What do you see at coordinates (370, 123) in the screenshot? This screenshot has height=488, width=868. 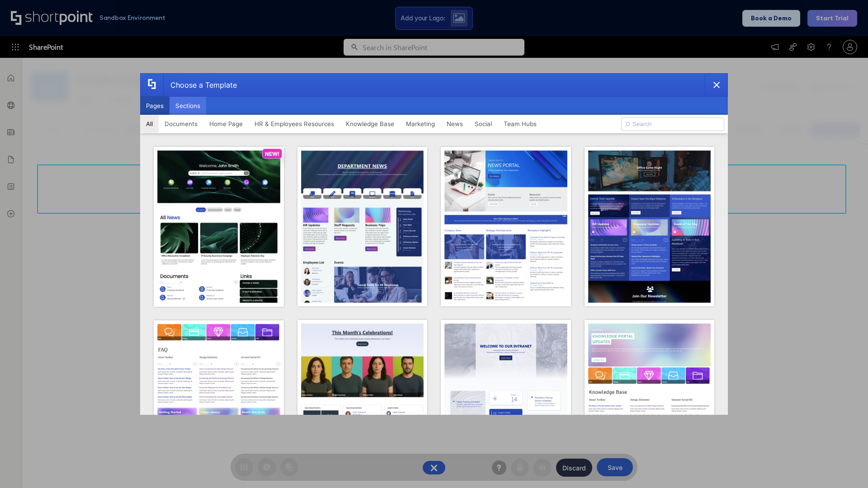 I see `button: Knowledge Base` at bounding box center [370, 123].